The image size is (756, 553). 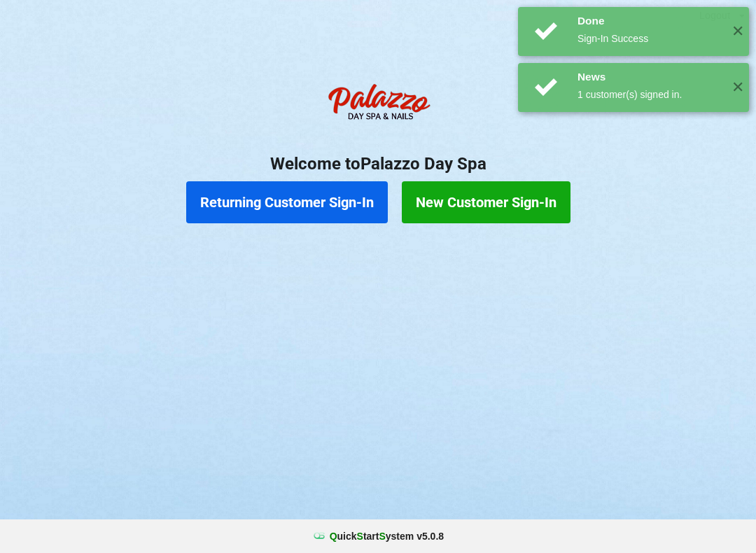 I want to click on span: Q, so click(x=333, y=537).